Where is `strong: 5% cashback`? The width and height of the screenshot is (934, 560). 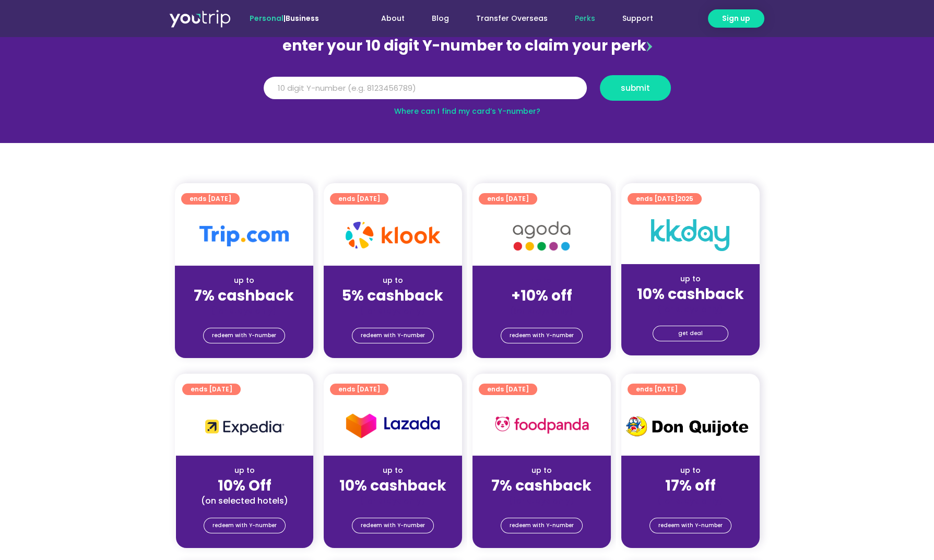 strong: 5% cashback is located at coordinates (393, 295).